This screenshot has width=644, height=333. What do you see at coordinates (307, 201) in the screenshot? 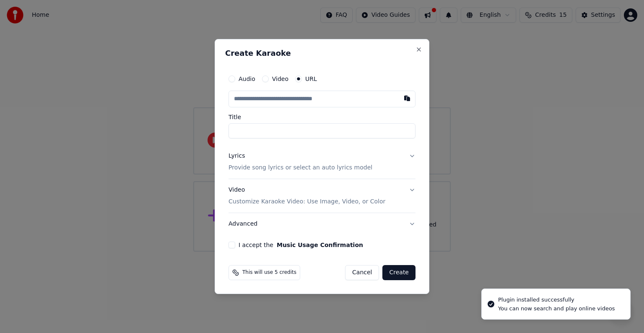
I see `p: Customize Karaoke Video: Use Image, Video, or Color` at bounding box center [307, 201].